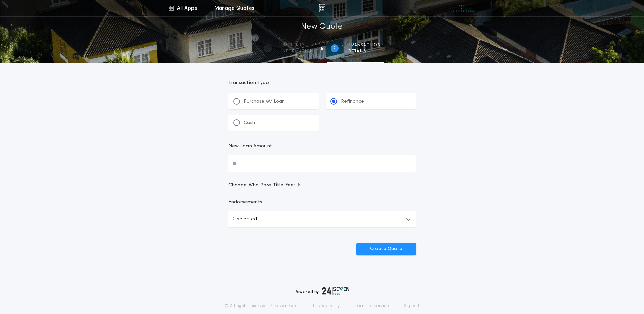 The image size is (644, 314). I want to click on p: Endorsements, so click(322, 202).